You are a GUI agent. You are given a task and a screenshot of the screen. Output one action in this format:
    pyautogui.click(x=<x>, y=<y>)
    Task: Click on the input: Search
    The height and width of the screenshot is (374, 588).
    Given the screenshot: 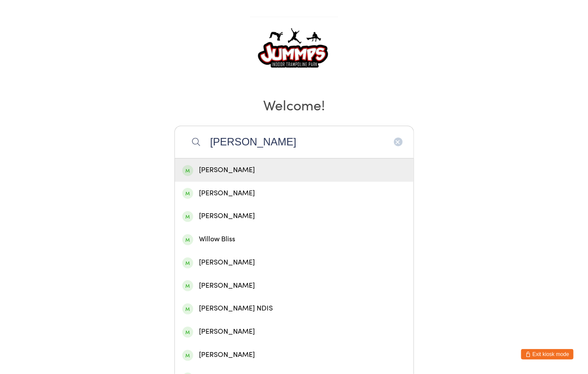 What is the action you would take?
    pyautogui.click(x=294, y=142)
    